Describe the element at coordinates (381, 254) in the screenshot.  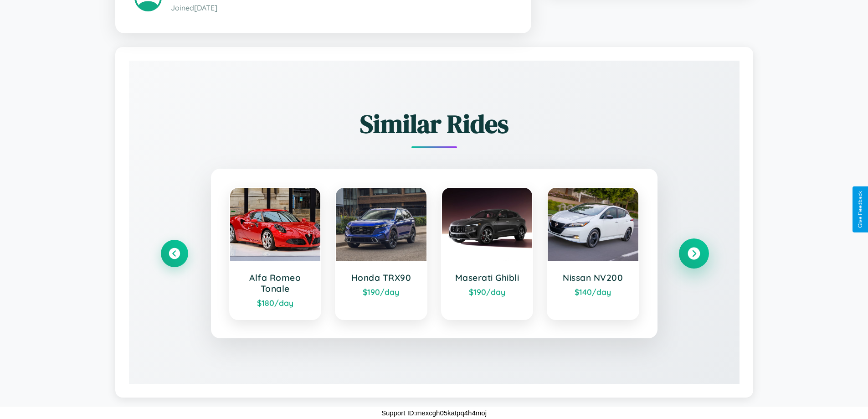
I see `a: Honda TRX90$190/day` at that location.